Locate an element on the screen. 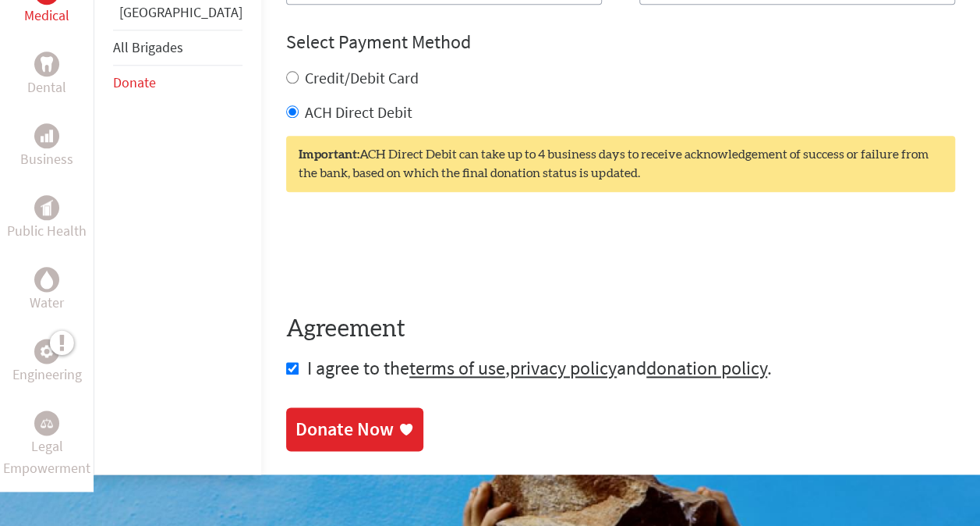  label: Credit/Debit Card is located at coordinates (362, 78).